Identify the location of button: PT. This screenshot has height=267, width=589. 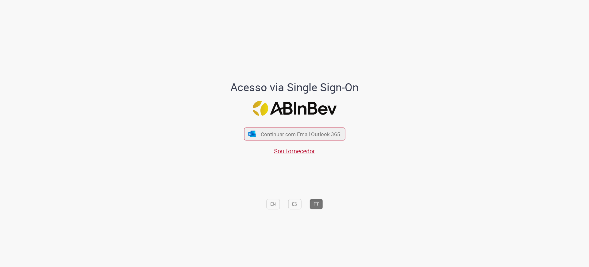
(316, 204).